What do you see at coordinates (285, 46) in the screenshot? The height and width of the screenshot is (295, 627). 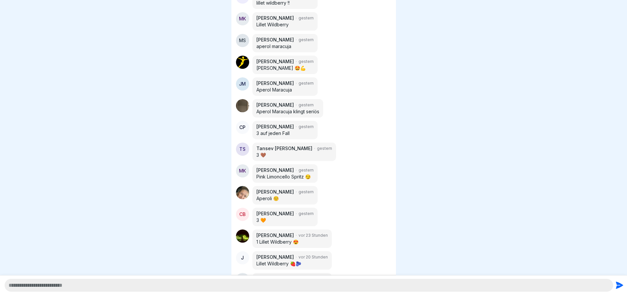 I see `p: aperol maracuja` at bounding box center [285, 46].